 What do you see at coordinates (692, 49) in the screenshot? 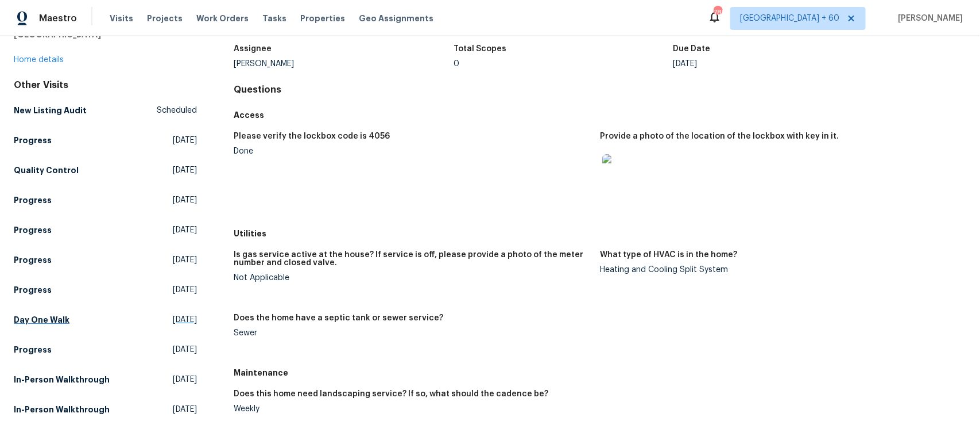
I see `h5: Due Date` at bounding box center [692, 49].